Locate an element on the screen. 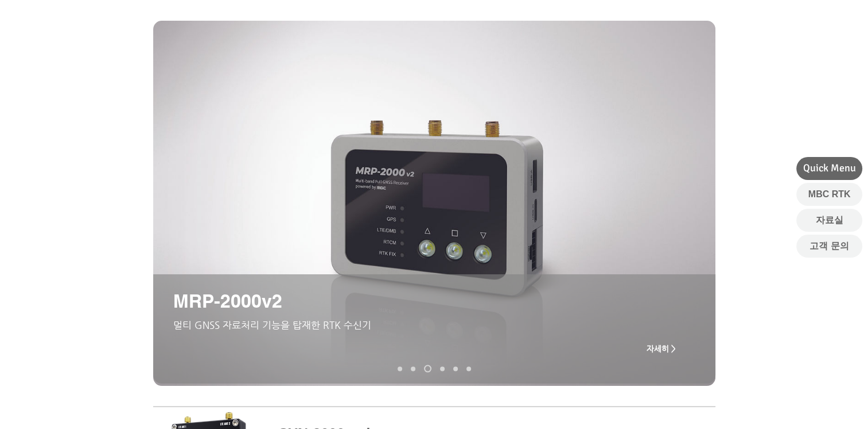 Image resolution: width=868 pixels, height=429 pixels. span: ​멀티 GNSS 자료처리 기능을 탑재한 RTK 수신기 is located at coordinates (272, 325).